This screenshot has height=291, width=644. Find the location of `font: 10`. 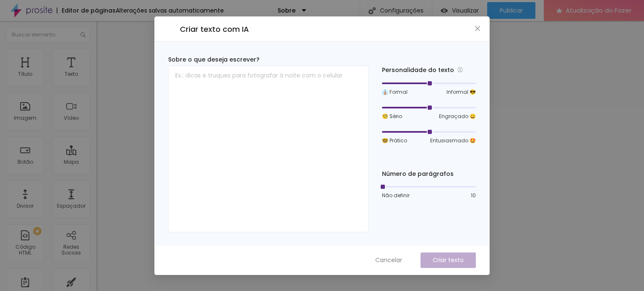

font: 10 is located at coordinates (474, 195).